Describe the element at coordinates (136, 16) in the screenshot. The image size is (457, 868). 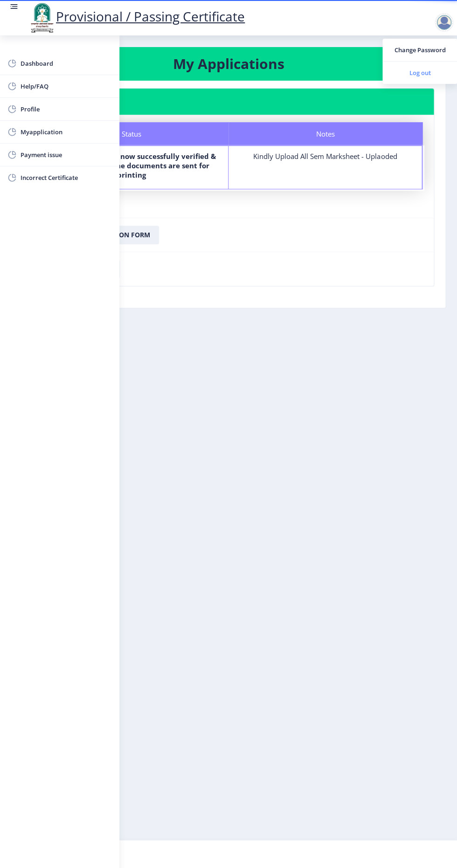
I see `a: Provisional / Passing Certificate` at that location.